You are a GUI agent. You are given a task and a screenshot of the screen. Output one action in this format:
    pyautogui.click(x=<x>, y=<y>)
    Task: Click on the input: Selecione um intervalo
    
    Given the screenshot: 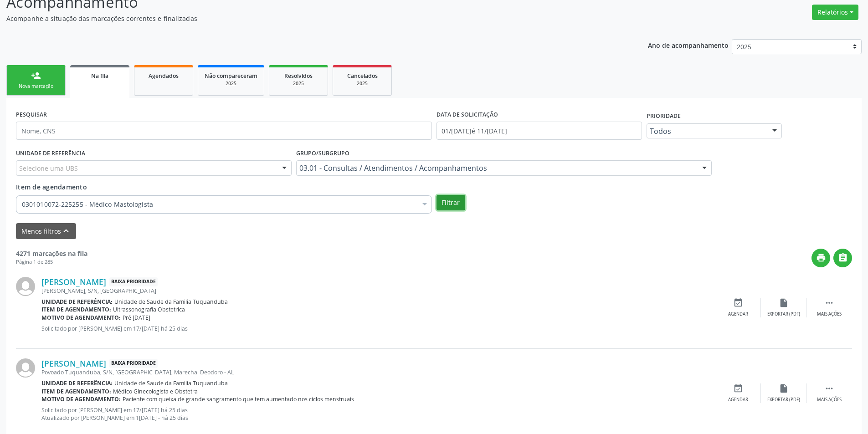 What is the action you would take?
    pyautogui.click(x=539, y=131)
    